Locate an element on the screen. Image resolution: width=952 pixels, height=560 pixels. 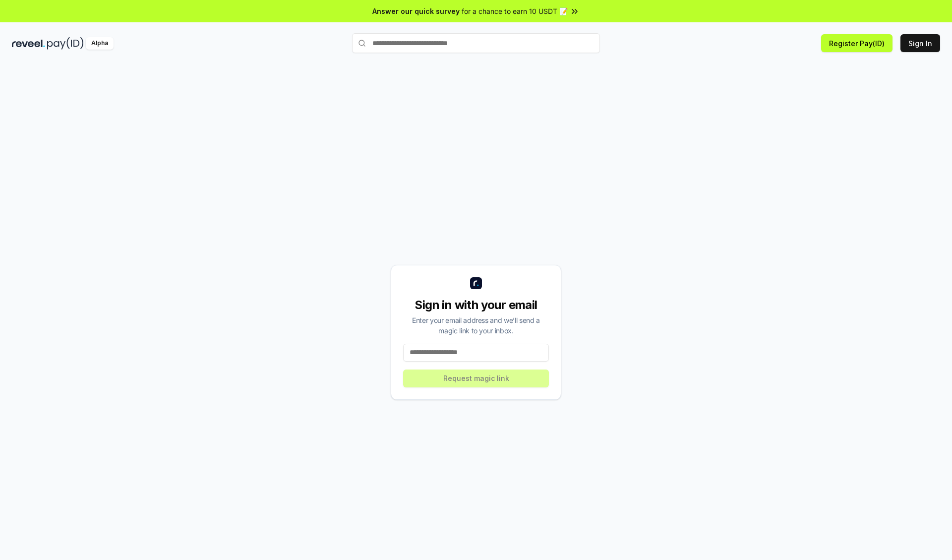
span: for a chance to earn 10 USDT 📝 is located at coordinates (515, 11).